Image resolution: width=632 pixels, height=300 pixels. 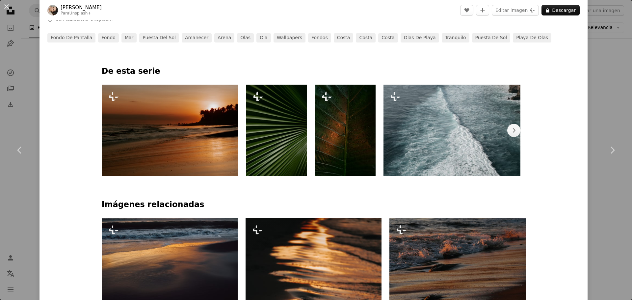 What do you see at coordinates (467, 10) in the screenshot?
I see `button: Me gusta` at bounding box center [467, 10].